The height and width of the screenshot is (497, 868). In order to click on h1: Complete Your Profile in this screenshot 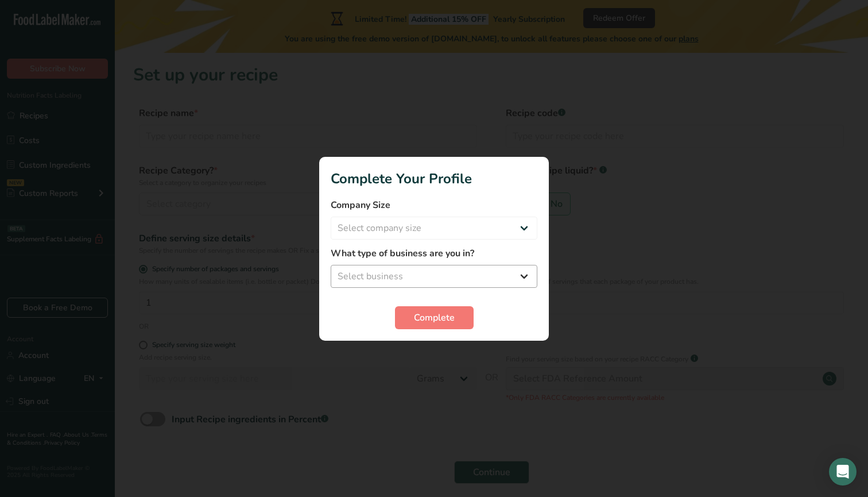, I will do `click(434, 179)`.